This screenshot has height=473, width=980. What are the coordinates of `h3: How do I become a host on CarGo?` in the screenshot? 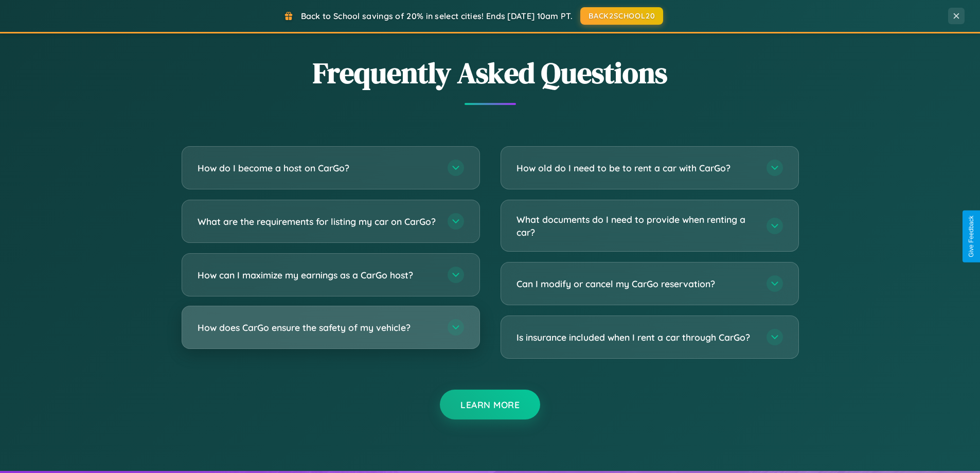 It's located at (318, 168).